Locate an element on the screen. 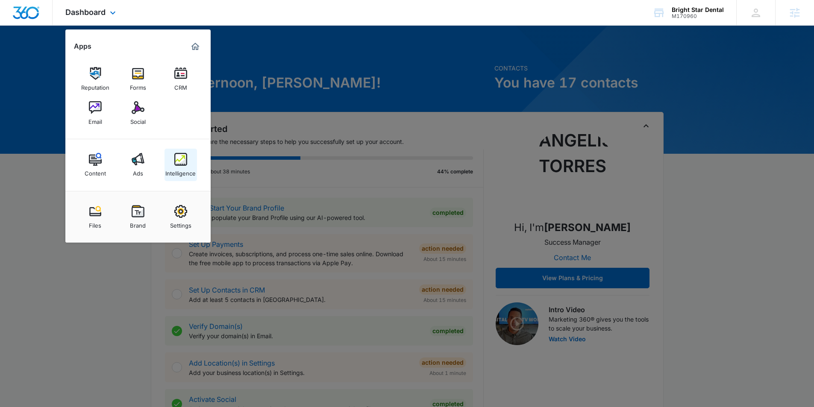  a: Content is located at coordinates (95, 165).